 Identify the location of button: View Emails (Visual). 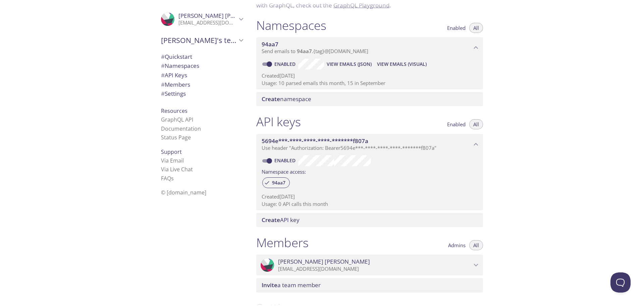
(402, 64).